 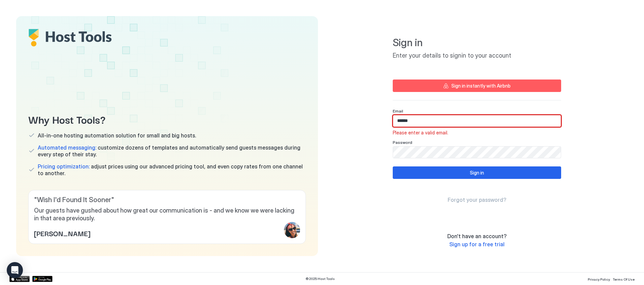 I want to click on div: App Store, so click(x=19, y=279).